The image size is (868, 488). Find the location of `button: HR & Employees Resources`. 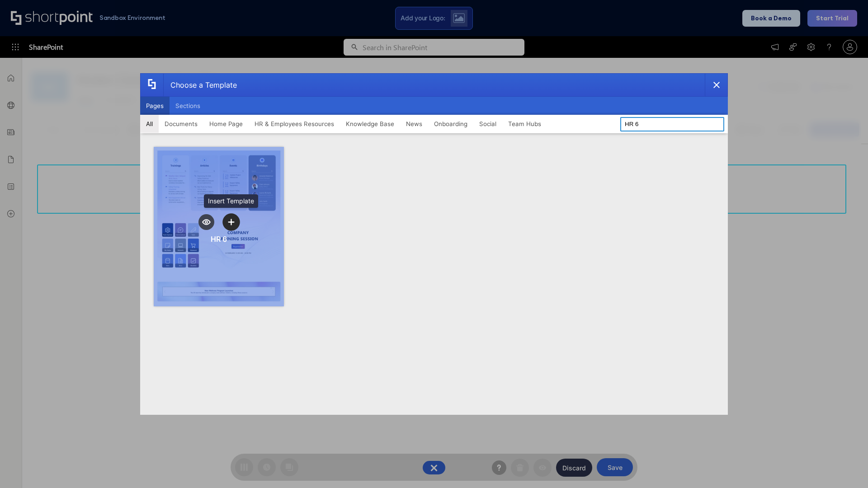

button: HR & Employees Resources is located at coordinates (294, 124).